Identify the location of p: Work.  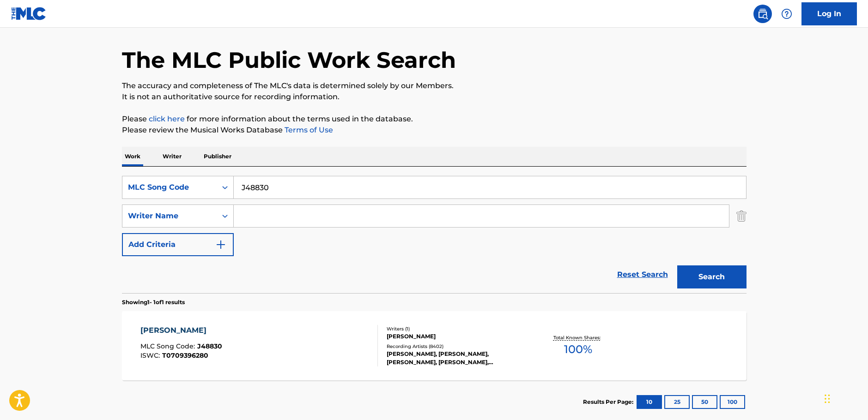
(132, 156).